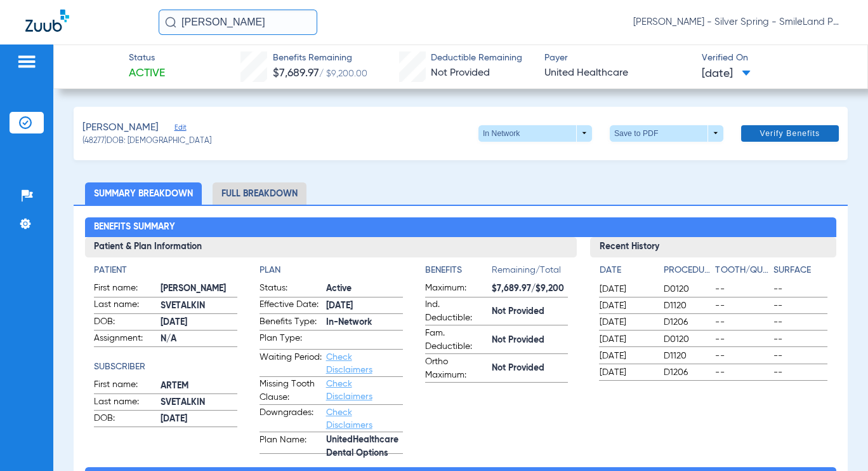  What do you see at coordinates (125, 339) in the screenshot?
I see `span: Assignment:` at bounding box center [125, 339].